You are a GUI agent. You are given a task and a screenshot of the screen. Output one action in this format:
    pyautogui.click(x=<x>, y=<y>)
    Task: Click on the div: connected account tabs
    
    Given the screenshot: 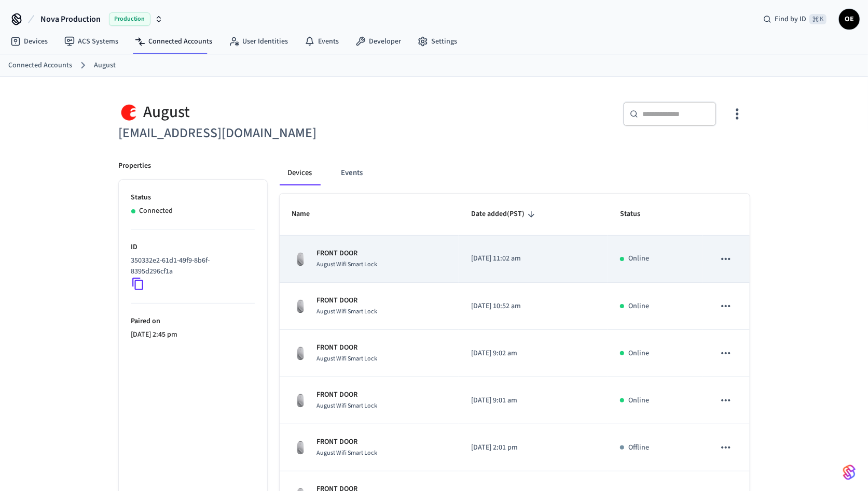 What is the action you would take?
    pyautogui.click(x=514, y=173)
    